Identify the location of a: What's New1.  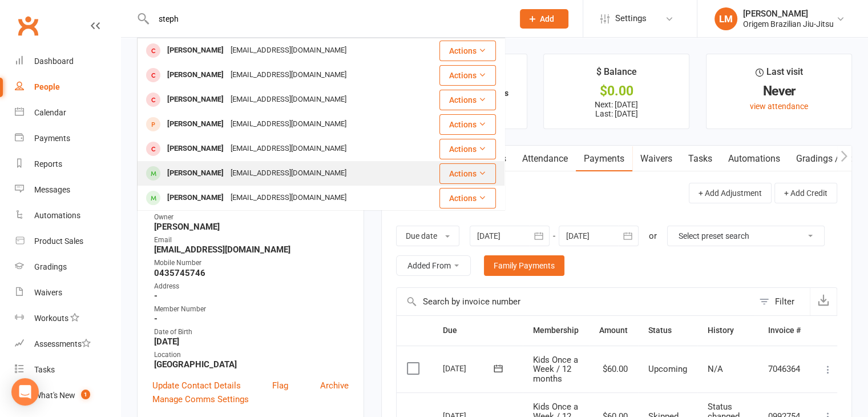
(67, 395).